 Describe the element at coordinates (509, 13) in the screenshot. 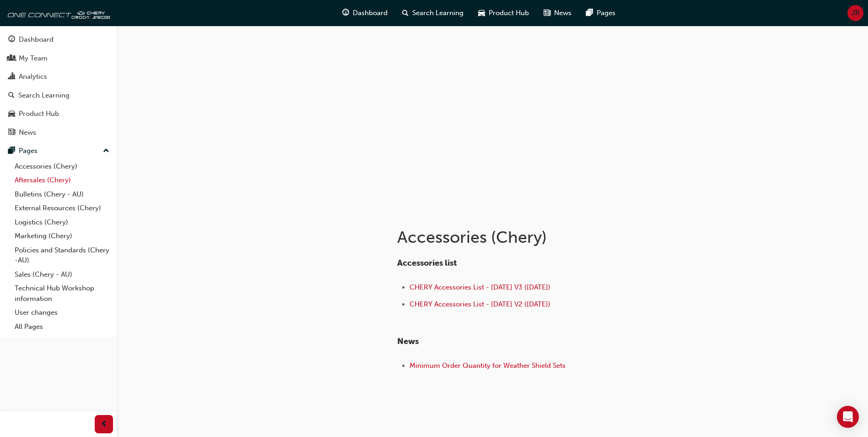

I see `span: Product Hub` at that location.